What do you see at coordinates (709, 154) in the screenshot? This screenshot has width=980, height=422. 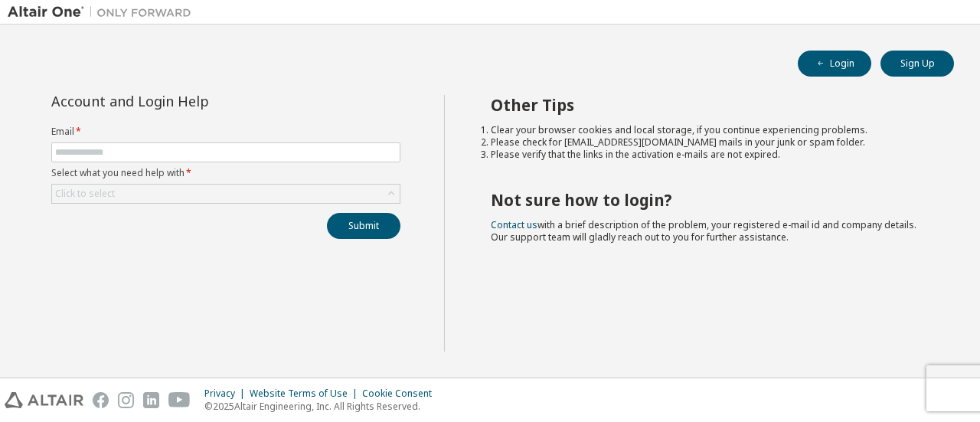 I see `li: Please verify that the links in the activation e-mails are not expired.` at bounding box center [709, 154].